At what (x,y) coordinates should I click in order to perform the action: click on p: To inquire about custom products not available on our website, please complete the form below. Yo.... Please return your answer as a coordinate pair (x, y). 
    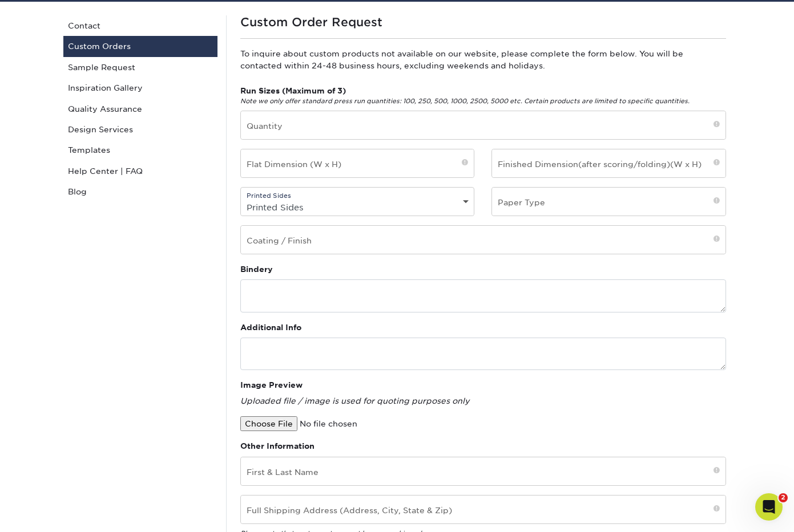
    Looking at the image, I should click on (482, 59).